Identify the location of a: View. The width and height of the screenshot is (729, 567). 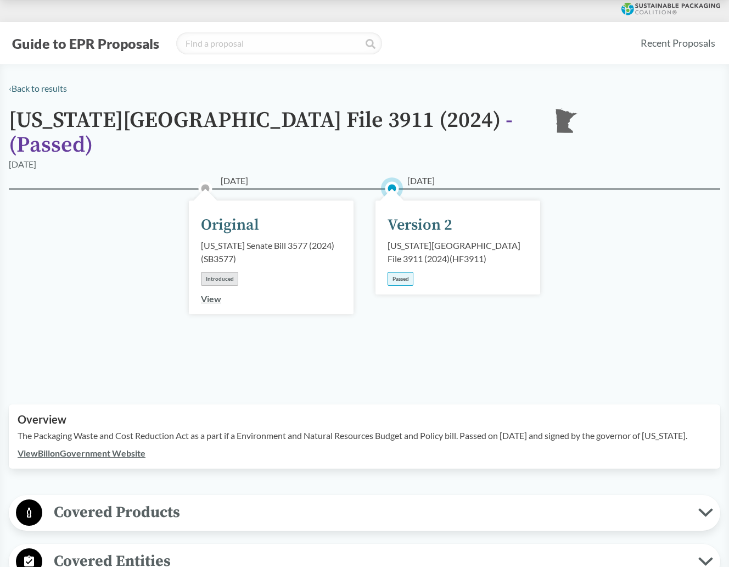
(211, 298).